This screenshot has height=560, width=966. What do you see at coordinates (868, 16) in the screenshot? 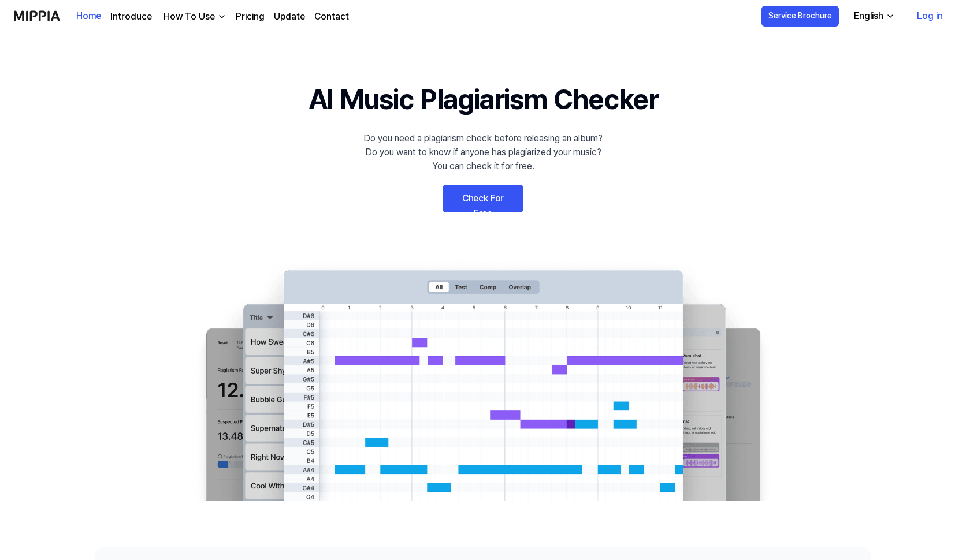
I see `div: English` at bounding box center [868, 16].